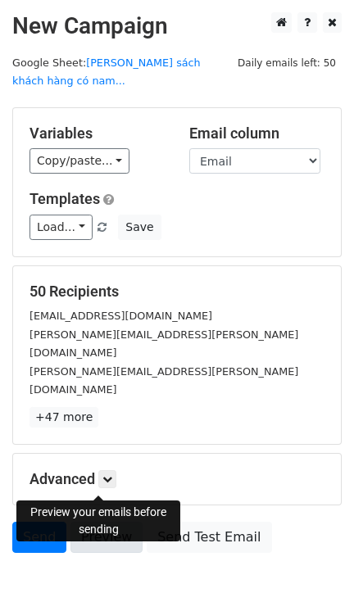 The height and width of the screenshot is (602, 354). What do you see at coordinates (64, 417) in the screenshot?
I see `a: +47 more` at bounding box center [64, 417].